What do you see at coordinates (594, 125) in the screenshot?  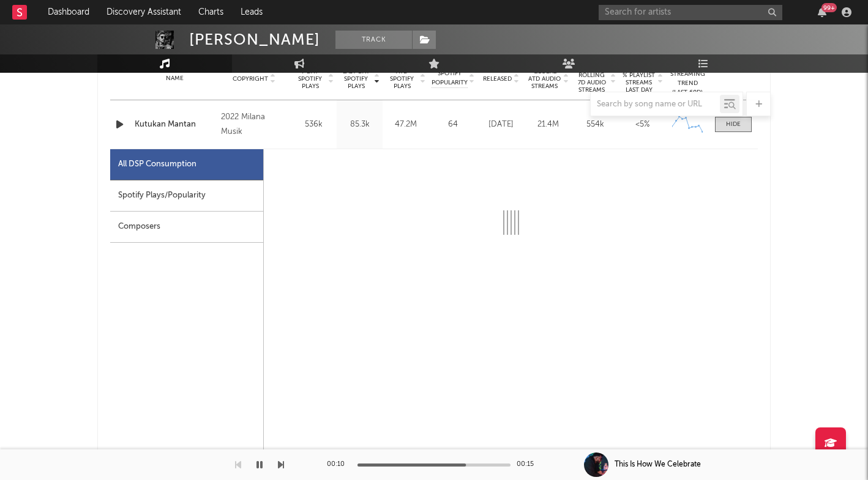 I see `div: 554k` at bounding box center [594, 125].